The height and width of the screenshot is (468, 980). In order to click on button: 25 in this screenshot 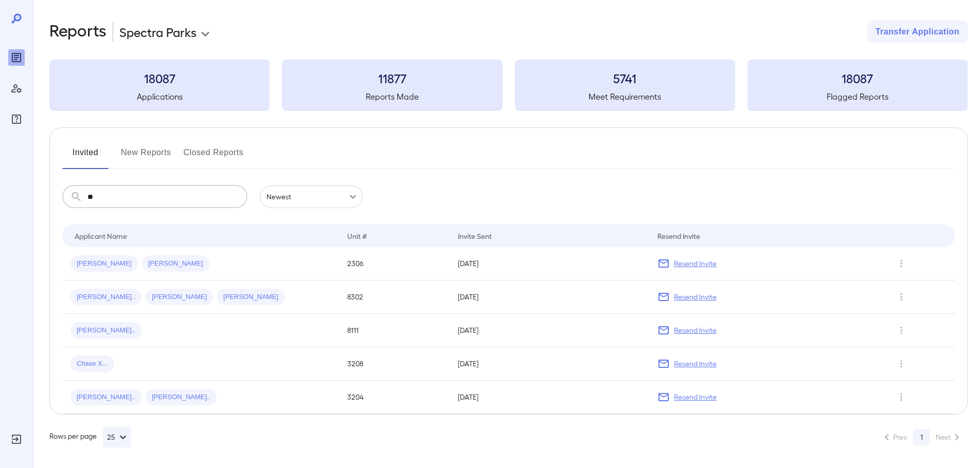, I will do `click(117, 438)`.